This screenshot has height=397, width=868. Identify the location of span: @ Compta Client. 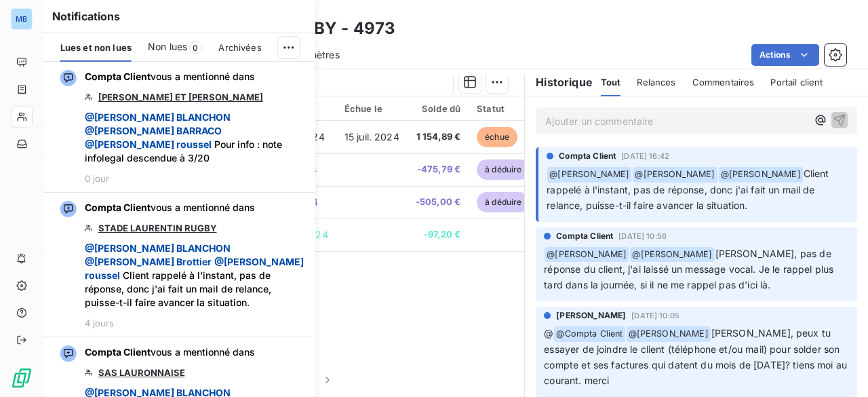
(589, 334).